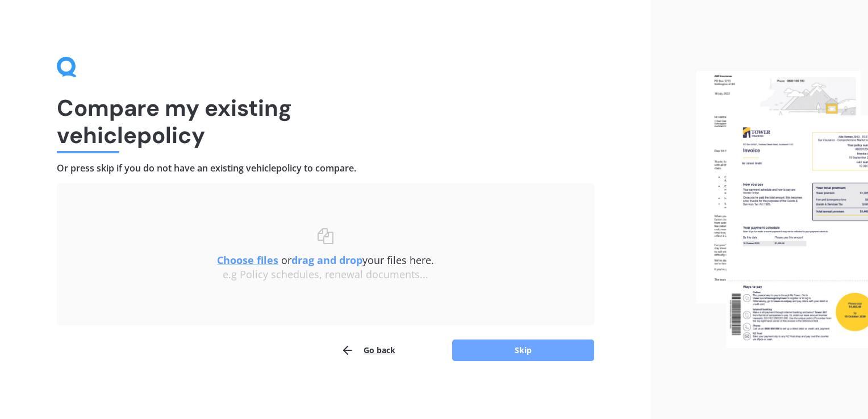 The image size is (868, 419). What do you see at coordinates (325, 122) in the screenshot?
I see `h1: Compare my existing vehicle policy` at bounding box center [325, 122].